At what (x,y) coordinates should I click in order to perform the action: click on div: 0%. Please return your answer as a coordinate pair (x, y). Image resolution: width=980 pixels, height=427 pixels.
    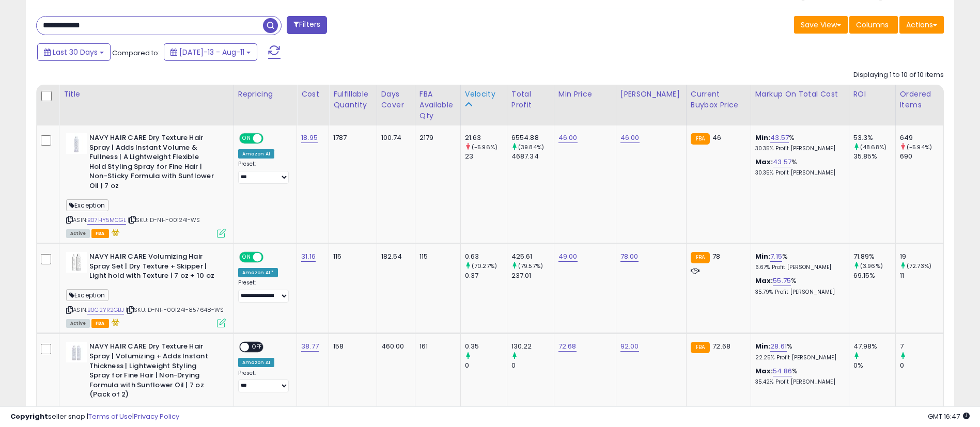
    Looking at the image, I should click on (874, 366).